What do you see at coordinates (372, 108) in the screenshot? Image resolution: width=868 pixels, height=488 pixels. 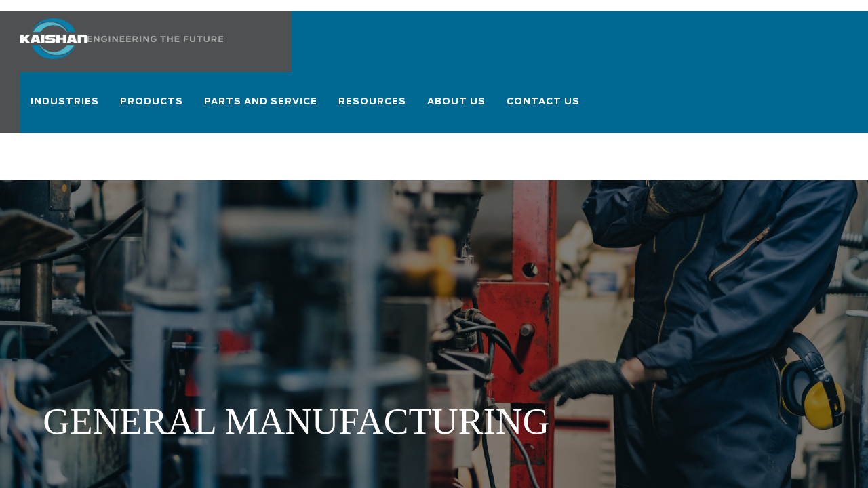 I see `a: Resources` at bounding box center [372, 108].